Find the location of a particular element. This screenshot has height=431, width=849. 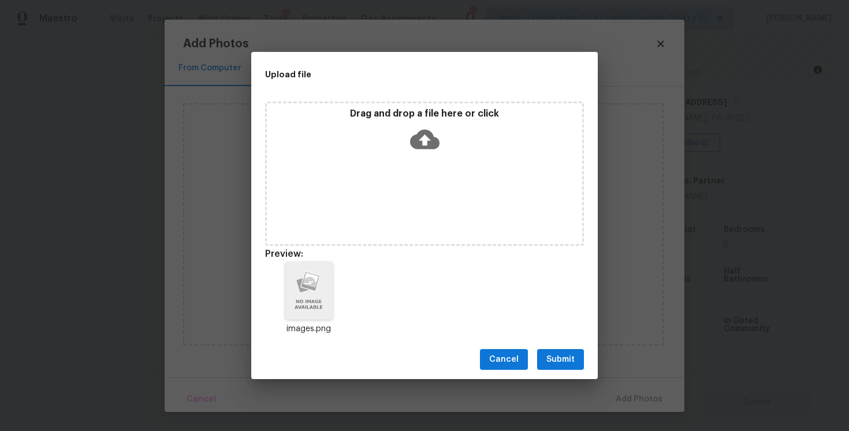

span: Submit is located at coordinates (560, 360).